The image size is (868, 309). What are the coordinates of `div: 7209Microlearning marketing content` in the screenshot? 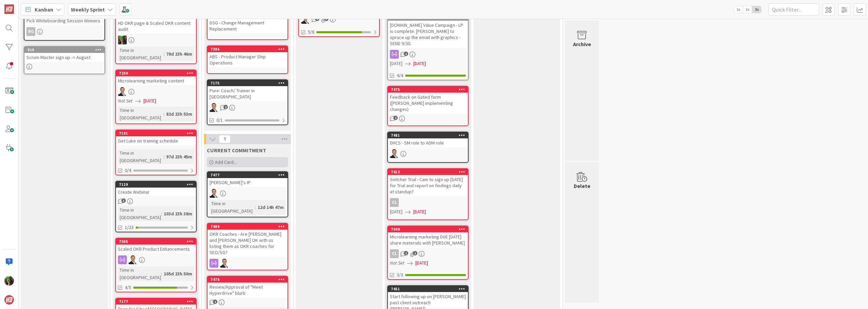 It's located at (156, 78).